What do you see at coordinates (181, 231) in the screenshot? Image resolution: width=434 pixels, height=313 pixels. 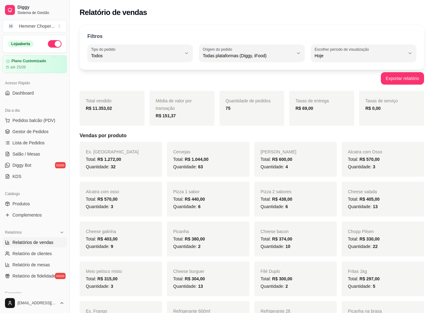 I see `span: Picanha` at bounding box center [181, 231].